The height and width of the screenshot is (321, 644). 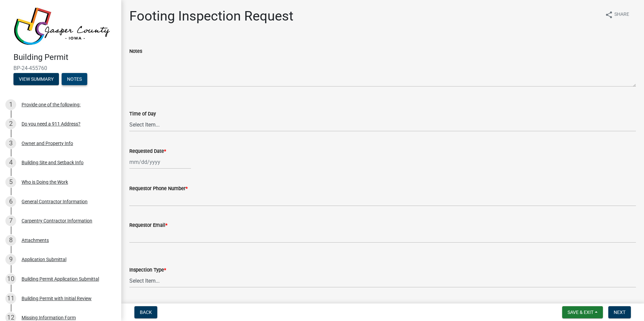 I want to click on i: share, so click(x=609, y=15).